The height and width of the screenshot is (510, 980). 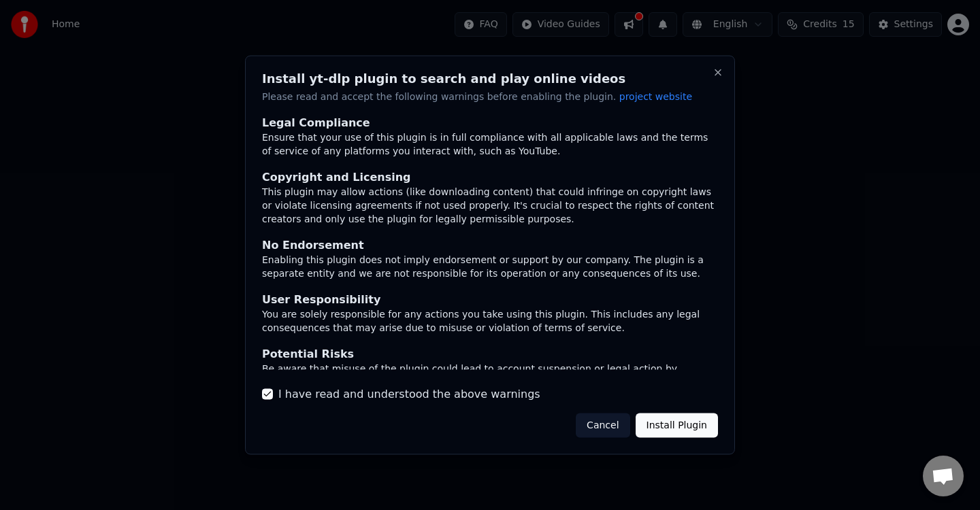 I want to click on div: Legal Compliance, so click(x=490, y=122).